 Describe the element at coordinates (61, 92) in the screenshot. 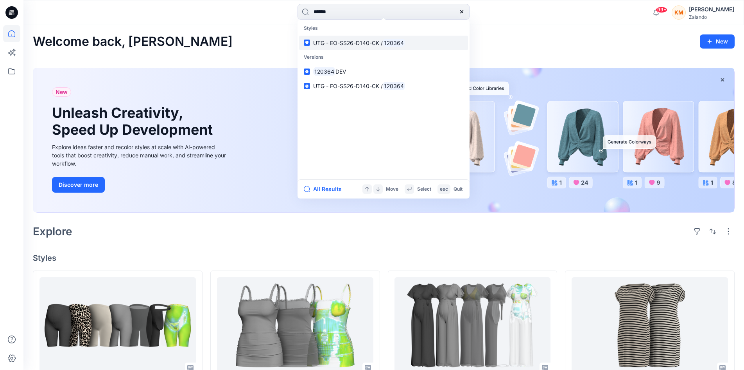

I see `span: New` at that location.